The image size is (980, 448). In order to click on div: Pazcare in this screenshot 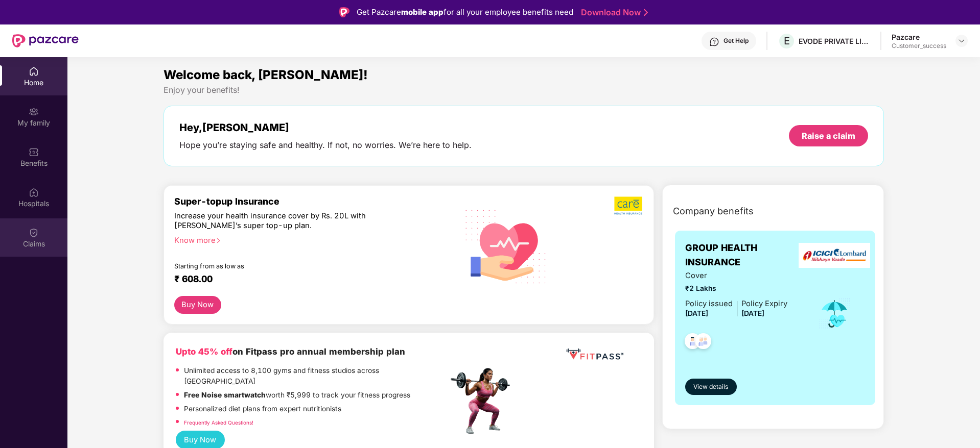, I will do `click(918, 37)`.